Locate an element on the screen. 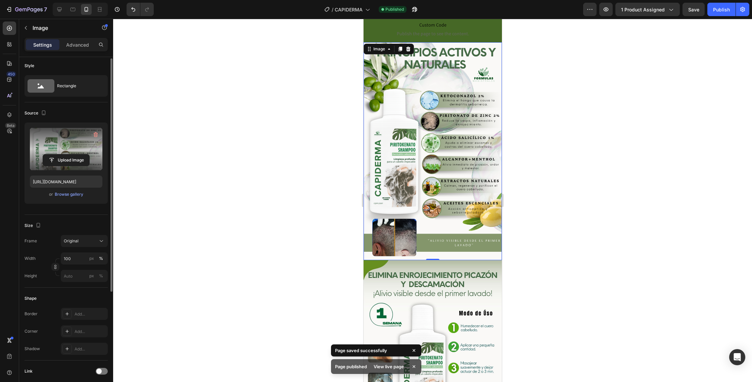  span: 1 product assigned is located at coordinates (643, 9).